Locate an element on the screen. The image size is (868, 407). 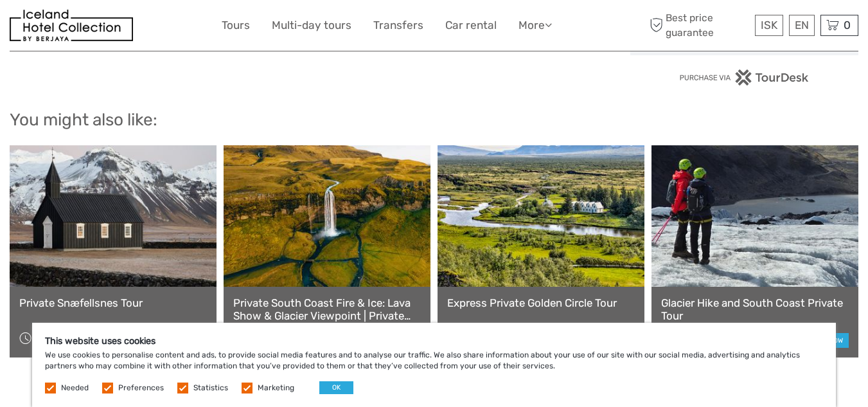
a: More is located at coordinates (535, 25).